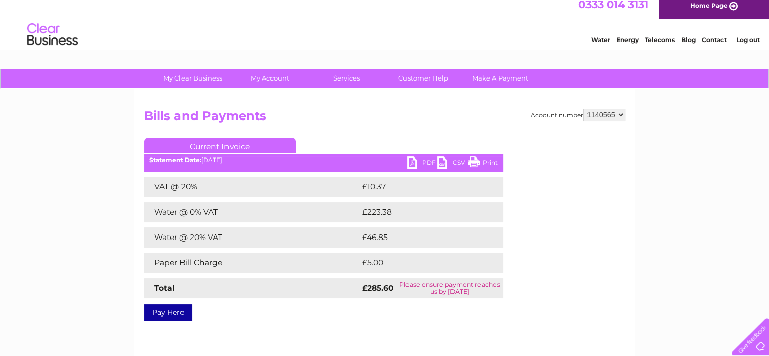  I want to click on a: Energy, so click(628, 47).